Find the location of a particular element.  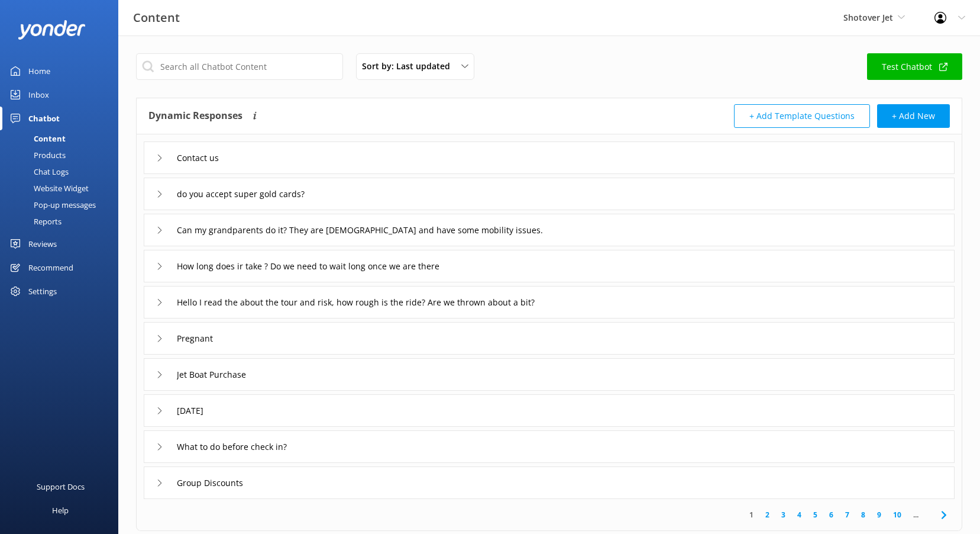

a: 7 is located at coordinates (847, 515).